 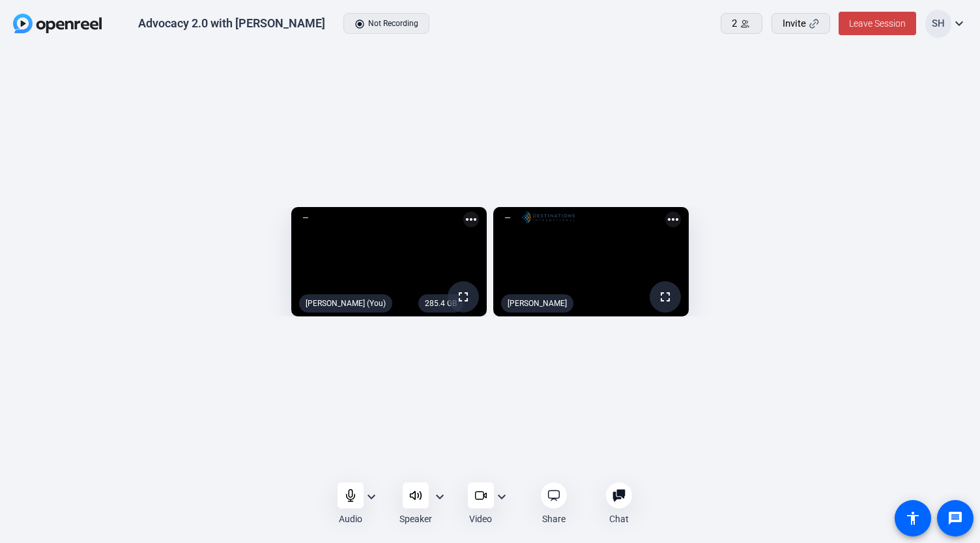 I want to click on mat-icon: message, so click(x=955, y=518).